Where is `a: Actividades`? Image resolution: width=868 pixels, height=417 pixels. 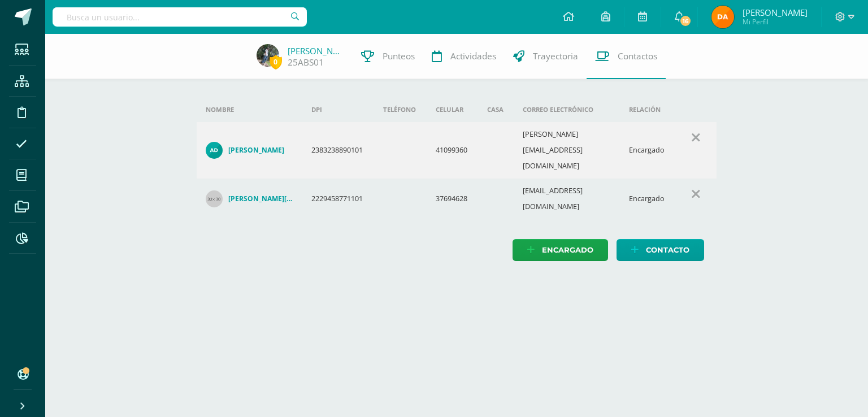
a: Actividades is located at coordinates (464, 56).